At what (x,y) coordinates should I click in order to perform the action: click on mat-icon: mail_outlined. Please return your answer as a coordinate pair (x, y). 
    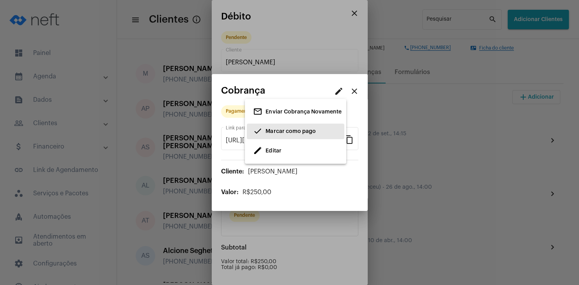
    Looking at the image, I should click on (258, 111).